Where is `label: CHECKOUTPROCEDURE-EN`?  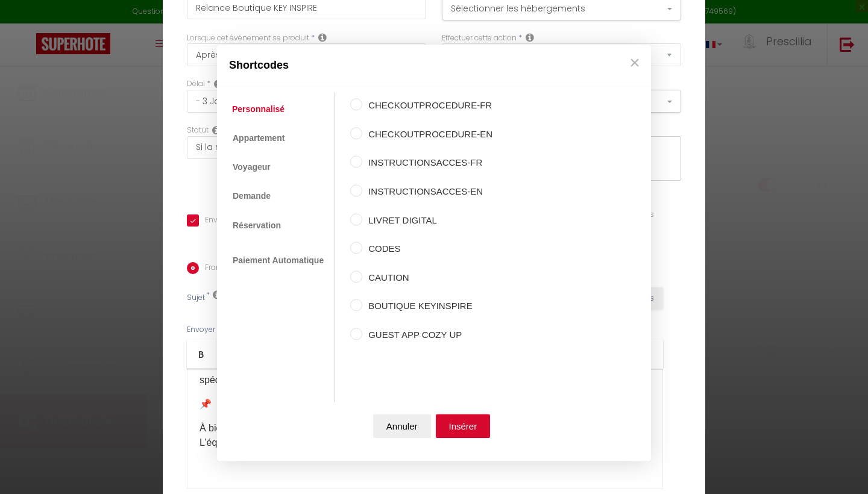
label: CHECKOUTPROCEDURE-EN is located at coordinates (427, 135).